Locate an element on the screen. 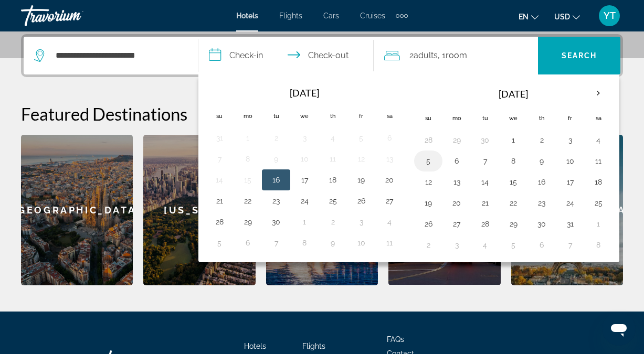 Image resolution: width=644 pixels, height=354 pixels. a: Cruises is located at coordinates (372, 16).